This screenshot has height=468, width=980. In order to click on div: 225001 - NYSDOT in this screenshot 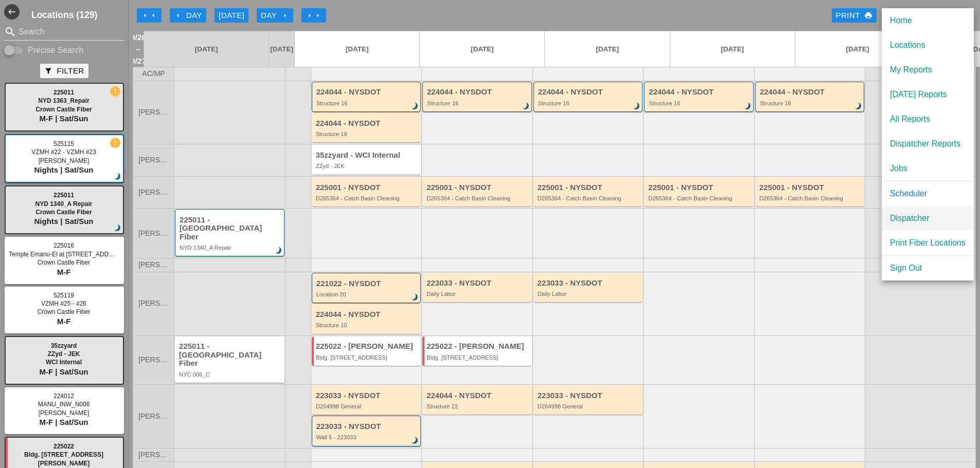, I will do `click(699, 187)`.